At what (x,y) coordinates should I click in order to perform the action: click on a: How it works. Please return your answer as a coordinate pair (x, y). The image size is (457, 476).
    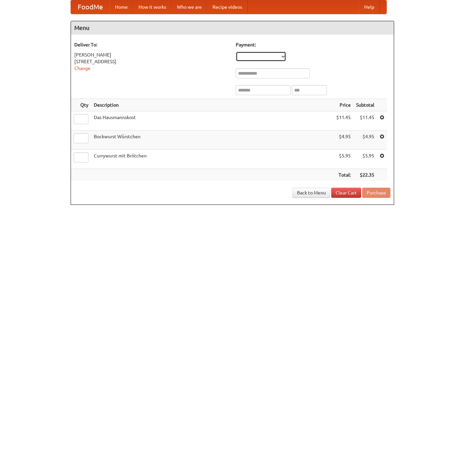
    Looking at the image, I should click on (153, 7).